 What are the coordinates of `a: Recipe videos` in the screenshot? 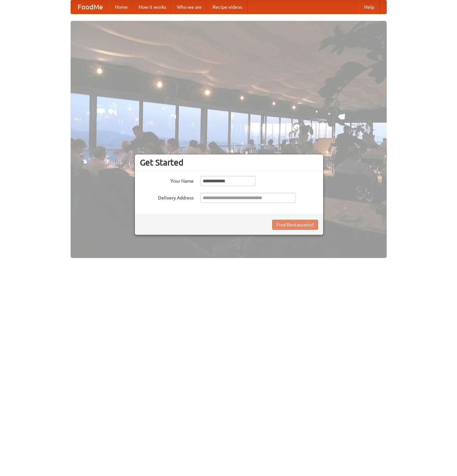 It's located at (228, 7).